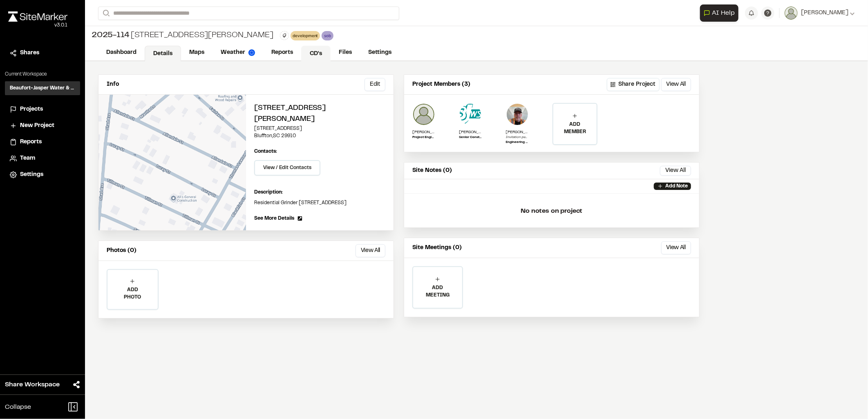 The image size is (868, 419). Describe the element at coordinates (346, 53) in the screenshot. I see `a: Files` at that location.